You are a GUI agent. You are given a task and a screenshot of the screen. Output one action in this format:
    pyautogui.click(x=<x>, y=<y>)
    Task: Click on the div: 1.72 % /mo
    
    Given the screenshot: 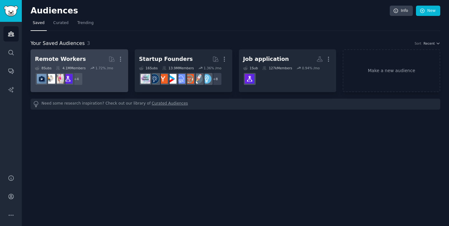 What is the action you would take?
    pyautogui.click(x=104, y=68)
    